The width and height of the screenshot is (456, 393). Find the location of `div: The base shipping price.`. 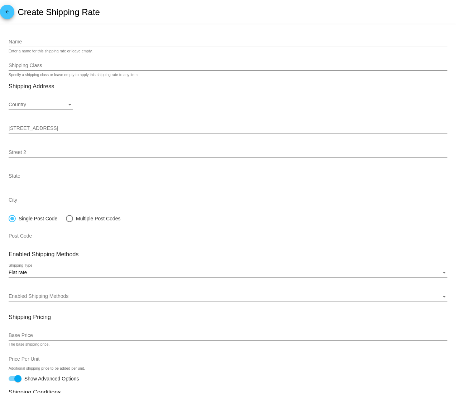

div: The base shipping price. is located at coordinates (29, 344).